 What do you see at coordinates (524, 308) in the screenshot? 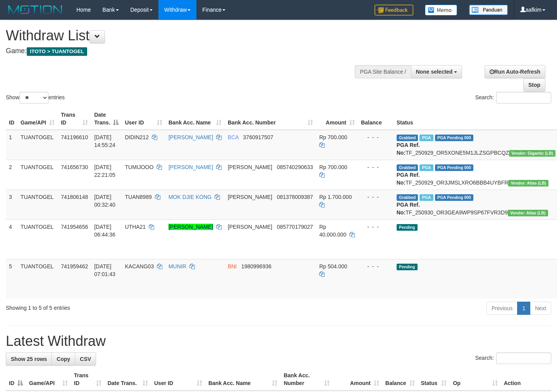
I see `a: 1` at bounding box center [524, 308].